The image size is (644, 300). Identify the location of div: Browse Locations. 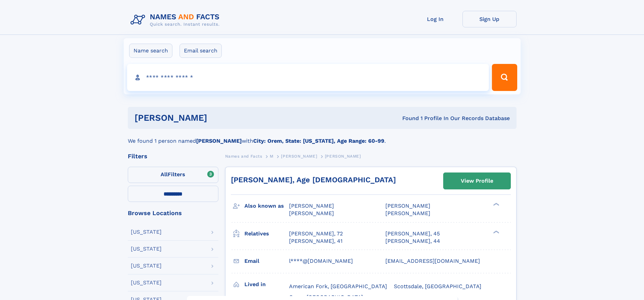
(173, 213).